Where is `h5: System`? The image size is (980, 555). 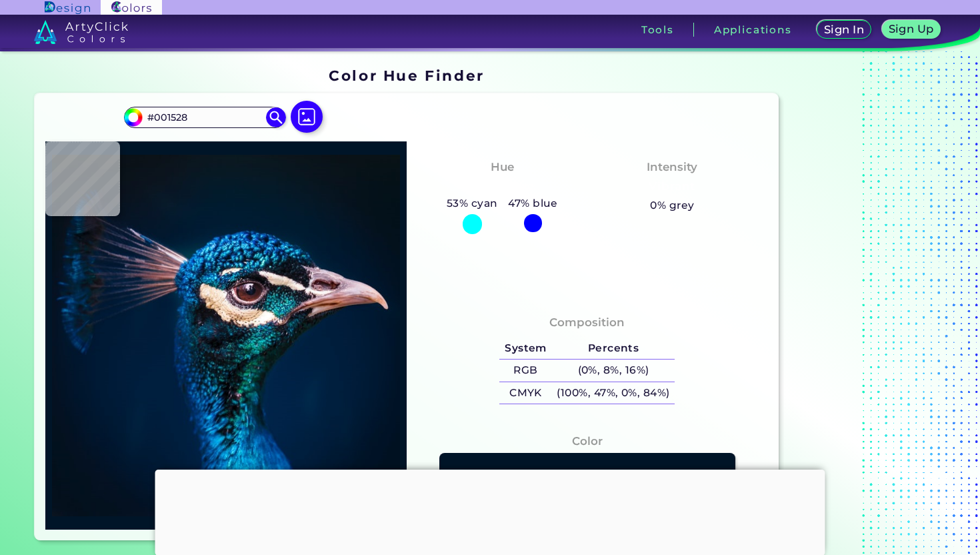
h5: System is located at coordinates (525, 348).